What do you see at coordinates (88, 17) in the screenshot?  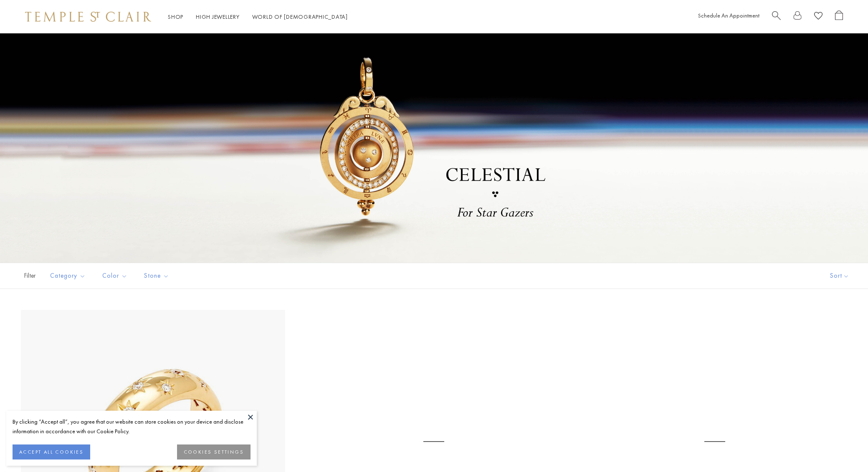 I see `img: Temple St. Clair` at bounding box center [88, 17].